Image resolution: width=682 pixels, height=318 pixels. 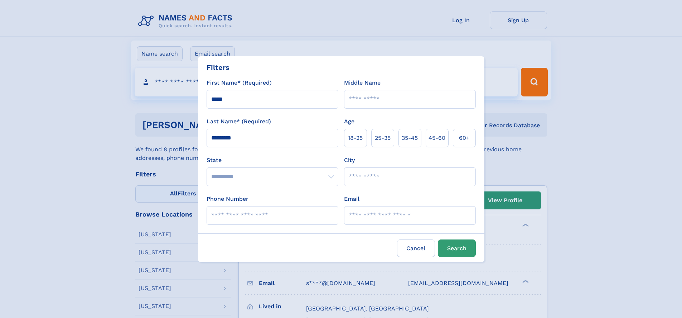 What do you see at coordinates (218, 67) in the screenshot?
I see `div: Filters` at bounding box center [218, 67].